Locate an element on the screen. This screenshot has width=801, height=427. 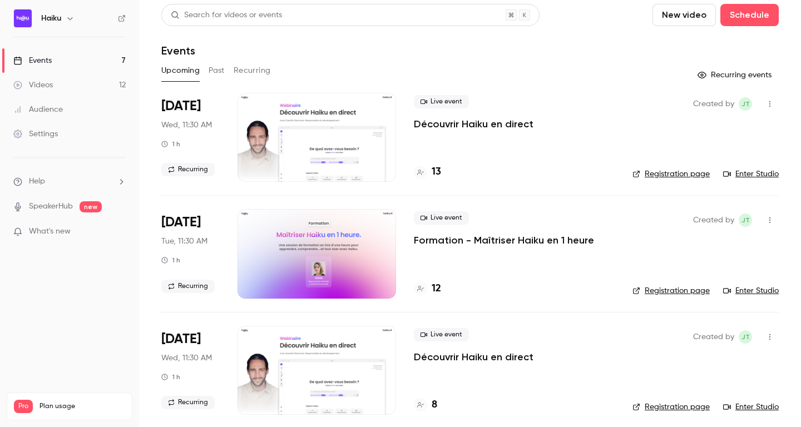
span: Tue, 11:30 AM is located at coordinates (184, 241).